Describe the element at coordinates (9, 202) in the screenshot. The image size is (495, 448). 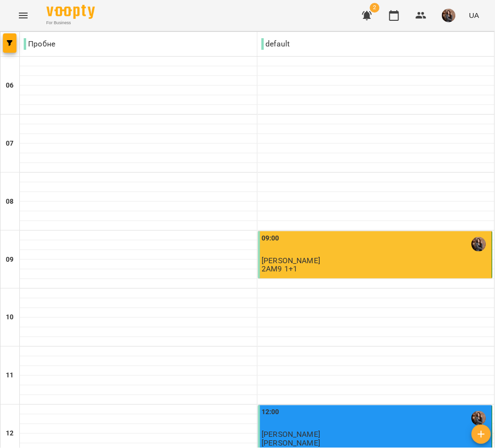
I see `h6: 08` at that location.